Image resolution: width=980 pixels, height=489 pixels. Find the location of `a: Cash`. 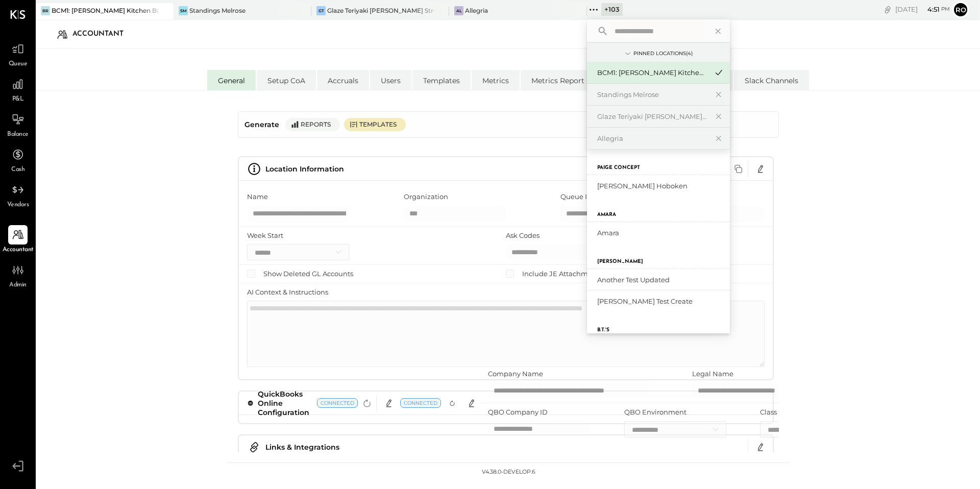

a: Cash is located at coordinates (18, 160).